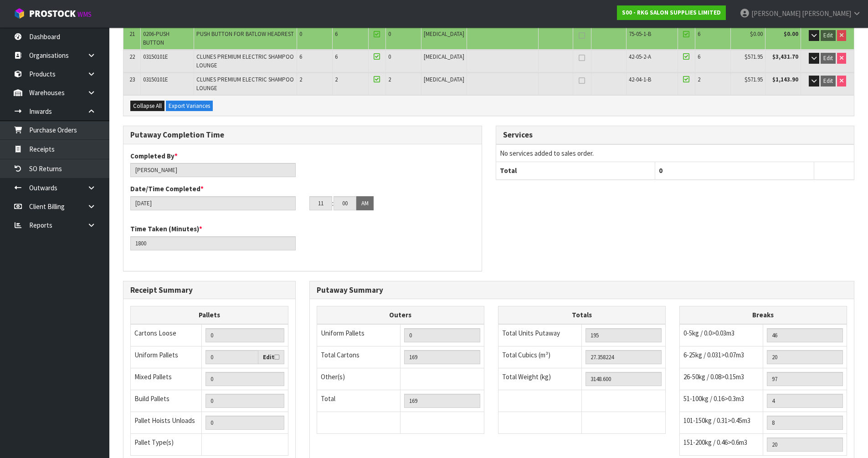 This screenshot has height=458, width=868. I want to click on input: UNIFORM P LINES, so click(442, 335).